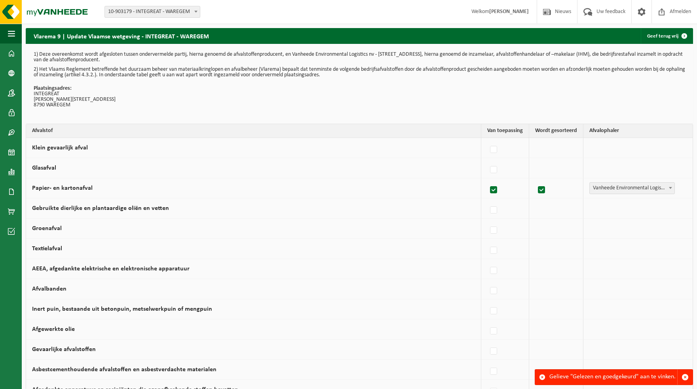 This screenshot has height=389, width=697. Describe the element at coordinates (124, 370) in the screenshot. I see `label: Asbestcementhoudende afvalstoffen en asbestverdachte materialen` at that location.